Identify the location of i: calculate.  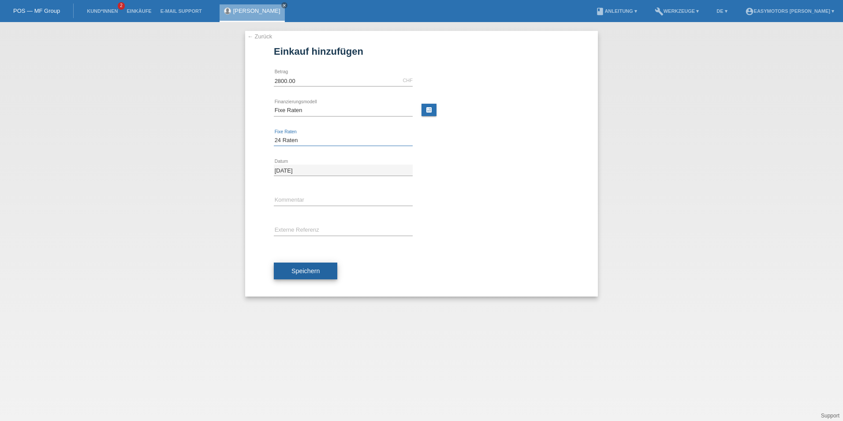
(429, 110).